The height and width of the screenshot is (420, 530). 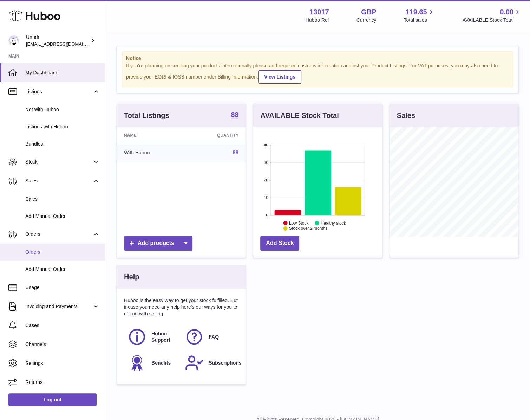 I want to click on span: Returns, so click(x=62, y=382).